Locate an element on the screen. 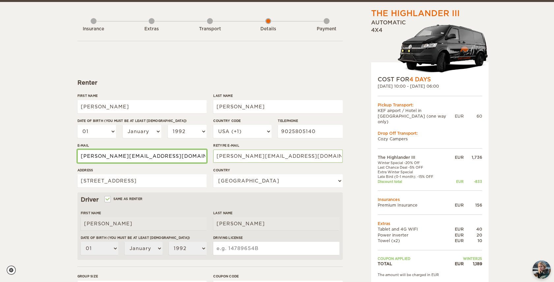  div: COST FOR is located at coordinates (430, 79).